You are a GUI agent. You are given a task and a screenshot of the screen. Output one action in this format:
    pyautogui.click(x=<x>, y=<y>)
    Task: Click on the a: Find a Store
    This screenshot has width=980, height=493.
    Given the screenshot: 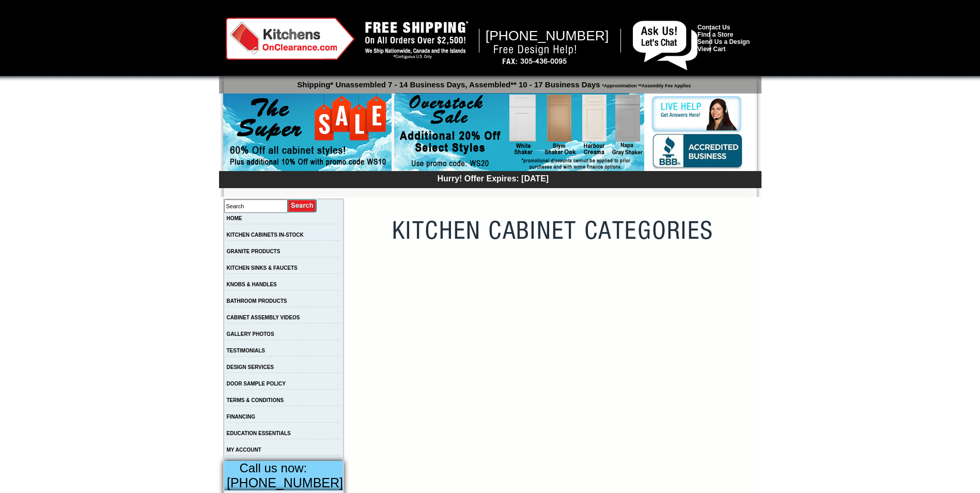 What is the action you would take?
    pyautogui.click(x=715, y=34)
    